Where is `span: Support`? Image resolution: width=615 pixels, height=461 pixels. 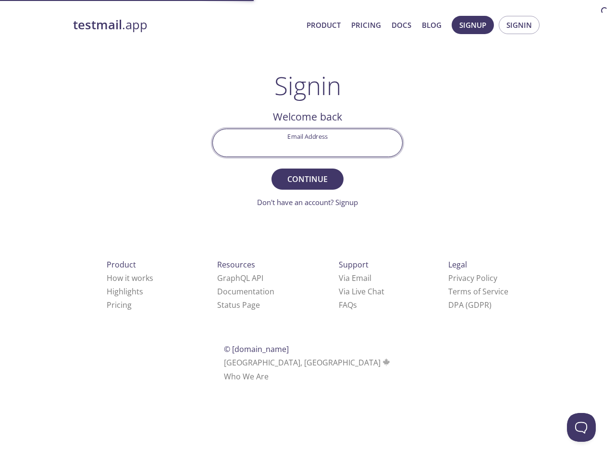
span: Support is located at coordinates (353, 265).